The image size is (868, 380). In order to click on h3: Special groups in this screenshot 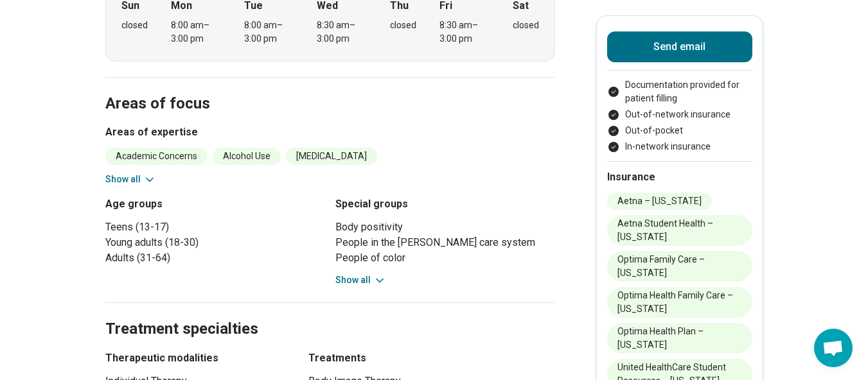, I will do `click(445, 204)`.